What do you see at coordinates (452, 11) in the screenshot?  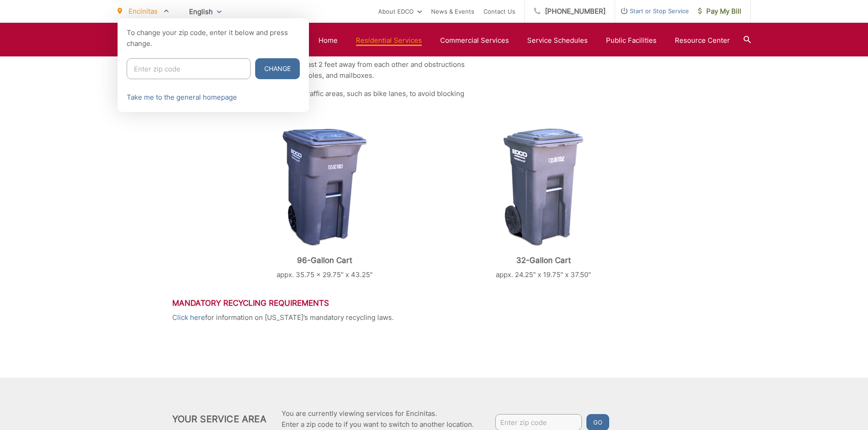 I see `a: News & Events` at bounding box center [452, 11].